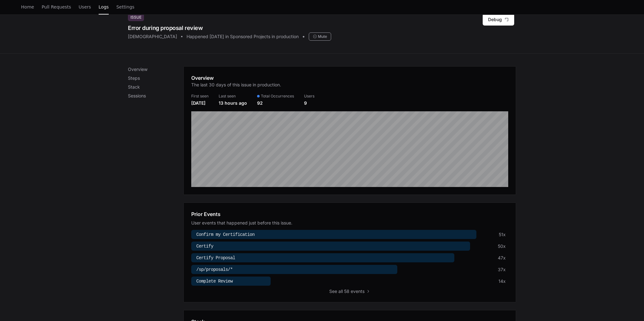 Image resolution: width=644 pixels, height=321 pixels. I want to click on h1: Overview, so click(236, 78).